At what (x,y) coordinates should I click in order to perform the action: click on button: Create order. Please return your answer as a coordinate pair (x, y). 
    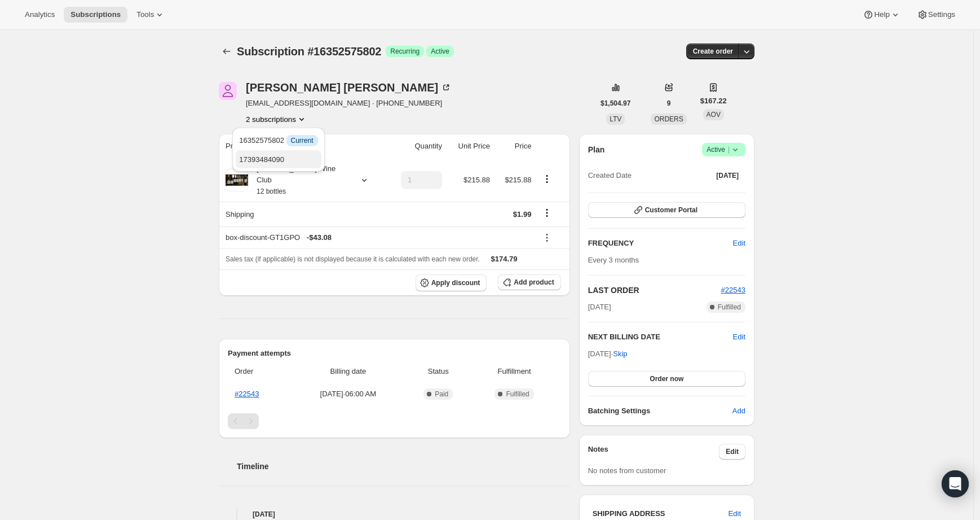
    Looking at the image, I should click on (712, 51).